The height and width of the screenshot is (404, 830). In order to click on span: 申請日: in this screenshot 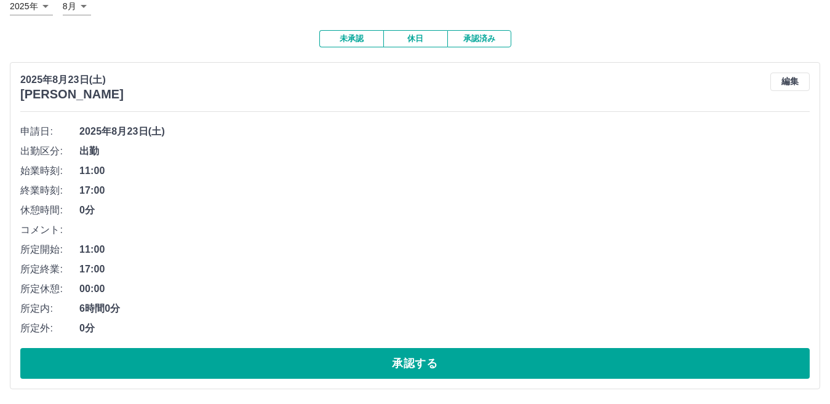, I will do `click(50, 132)`.